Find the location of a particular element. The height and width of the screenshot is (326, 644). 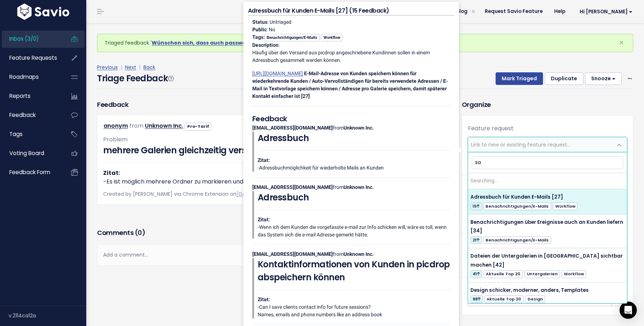

span: Feedback form is located at coordinates (30, 172).